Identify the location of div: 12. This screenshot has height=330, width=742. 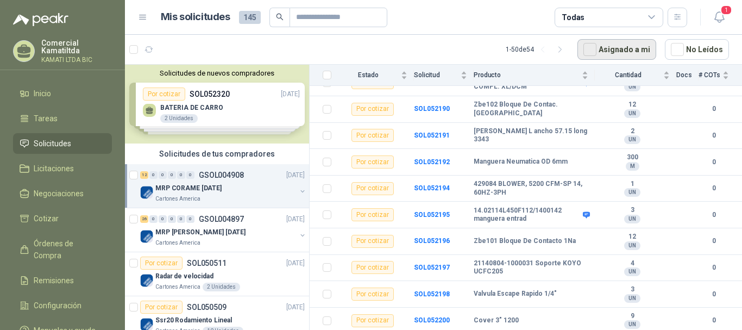
(144, 175).